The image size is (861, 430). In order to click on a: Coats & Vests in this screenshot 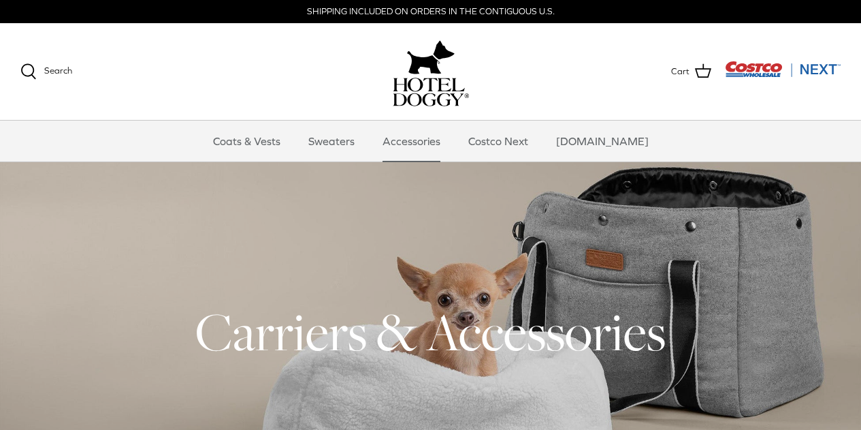, I will do `click(246, 141)`.